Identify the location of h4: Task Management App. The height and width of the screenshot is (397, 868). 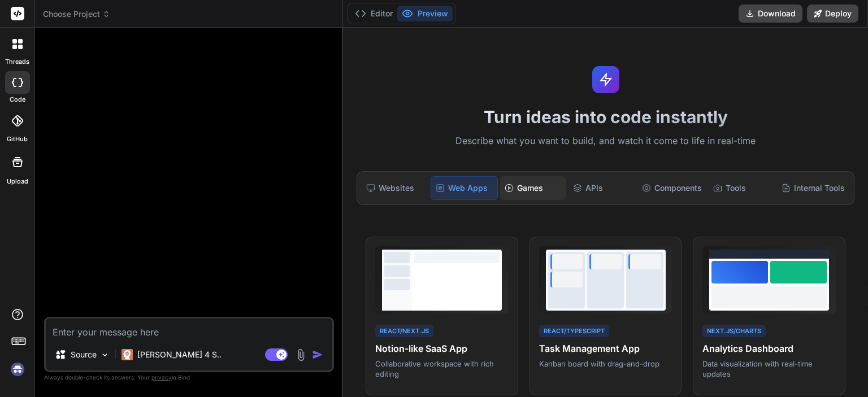
(606, 349).